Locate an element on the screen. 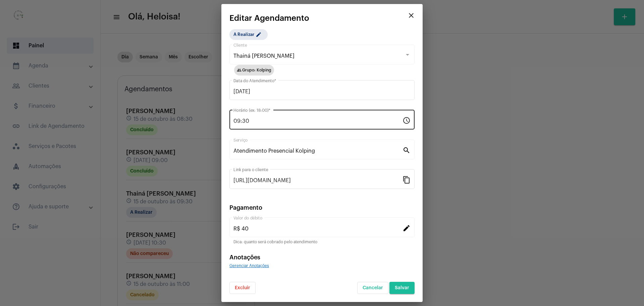 The image size is (644, 306). mat-hint: Dica: quanto será cobrado pelo atendimento is located at coordinates (275, 242).